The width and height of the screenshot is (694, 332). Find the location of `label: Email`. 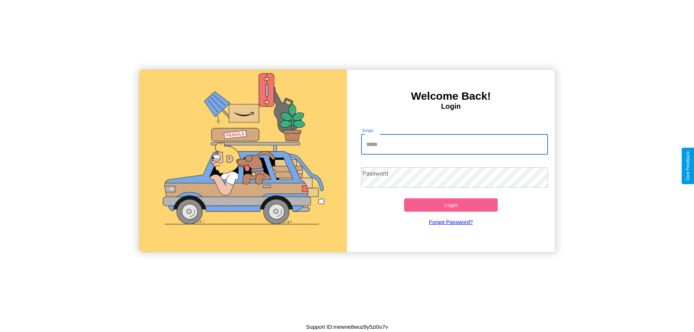

label: Email is located at coordinates (368, 131).